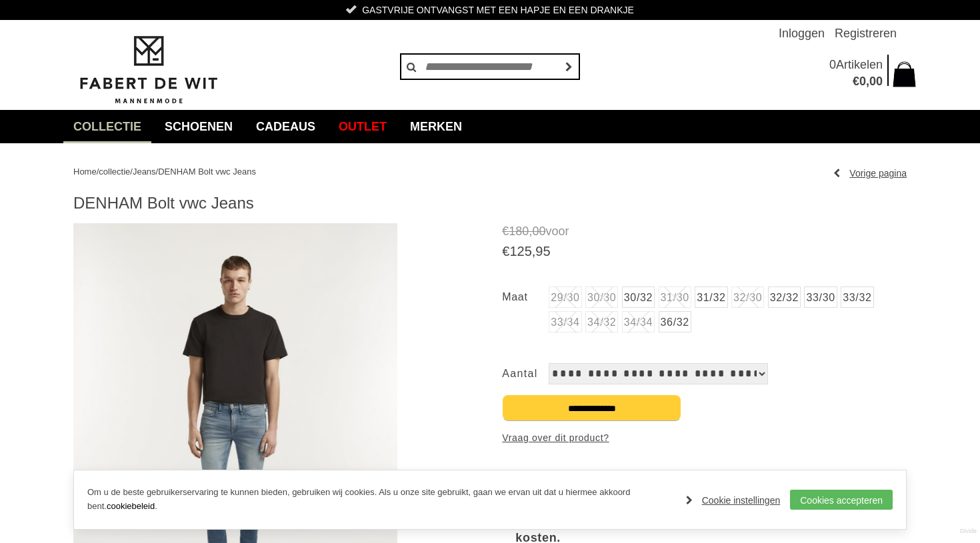 Image resolution: width=980 pixels, height=543 pixels. Describe the element at coordinates (148, 70) in the screenshot. I see `a: Fabert de Wit` at that location.